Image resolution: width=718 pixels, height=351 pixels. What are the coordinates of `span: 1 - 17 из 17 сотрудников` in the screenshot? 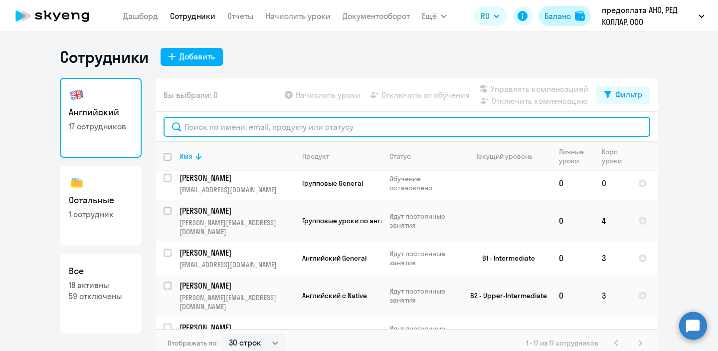 It's located at (562, 343).